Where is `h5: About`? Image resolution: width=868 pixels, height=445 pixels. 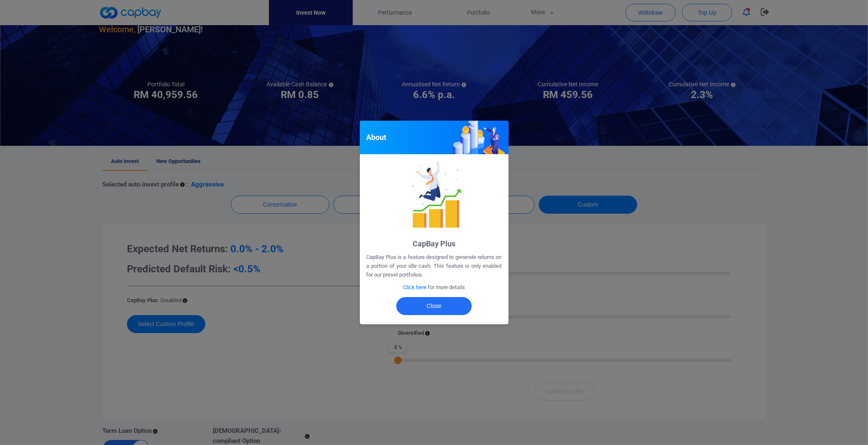 h5: About is located at coordinates (376, 137).